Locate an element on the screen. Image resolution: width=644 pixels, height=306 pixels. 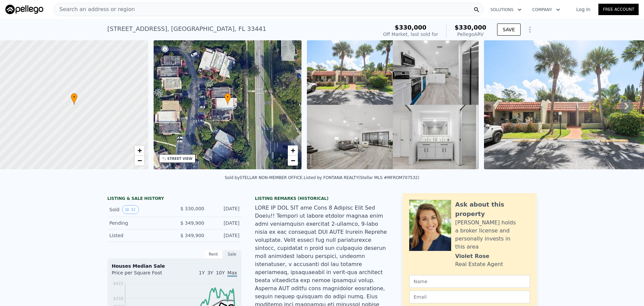
tspan: $358 is located at coordinates (118, 298).